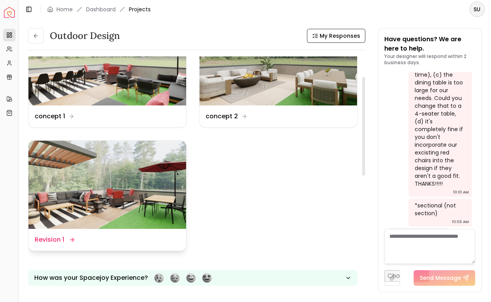 Image resolution: width=491 pixels, height=302 pixels. What do you see at coordinates (9, 12) in the screenshot?
I see `a: Spacejoy` at bounding box center [9, 12].